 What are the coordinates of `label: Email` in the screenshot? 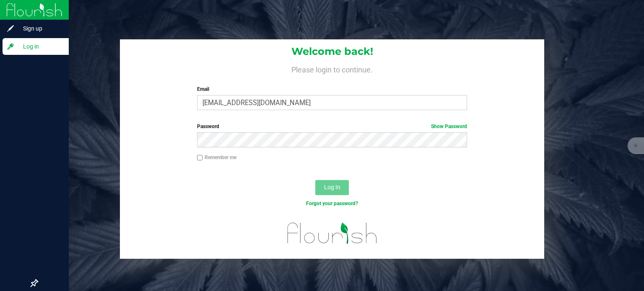 It's located at (332, 89).